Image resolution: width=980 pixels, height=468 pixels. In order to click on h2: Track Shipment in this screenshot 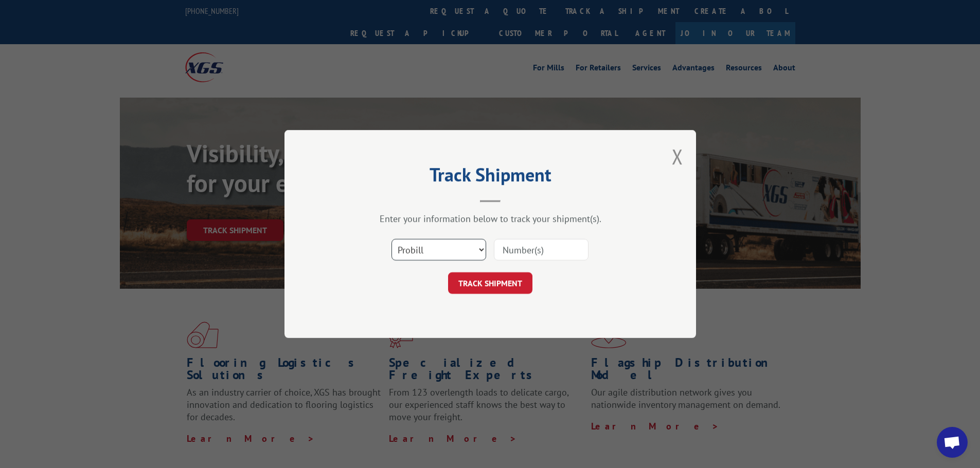, I will do `click(490, 178)`.